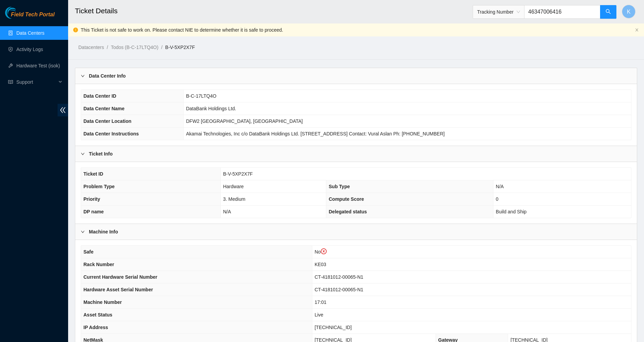  What do you see at coordinates (111, 134) in the screenshot?
I see `span: Data Center Instructions` at bounding box center [111, 134].